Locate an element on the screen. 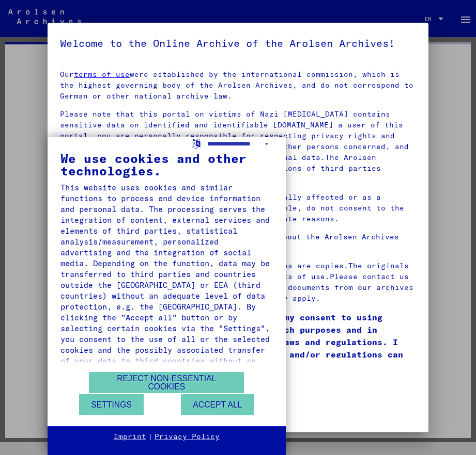 This screenshot has width=476, height=455. button: Accept all is located at coordinates (217, 405).